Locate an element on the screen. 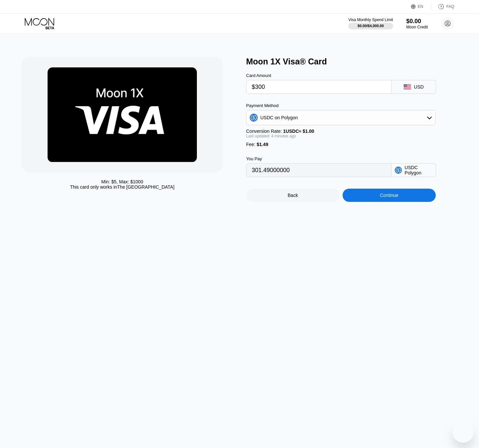  div: Conversion Rate: is located at coordinates (341, 131).